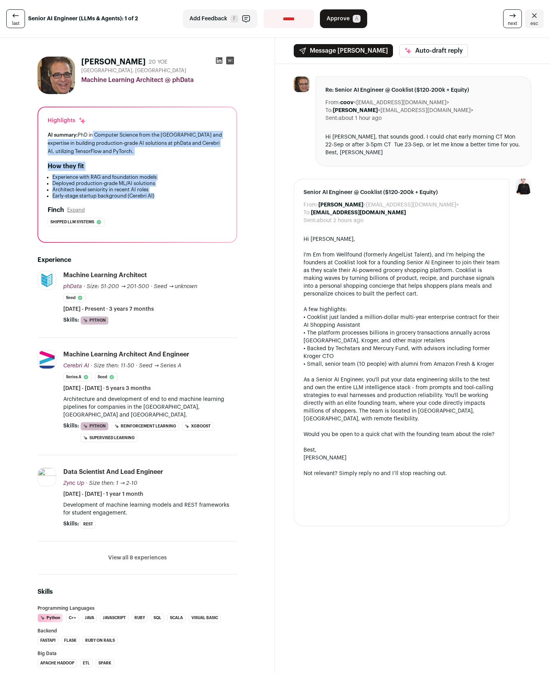 The width and height of the screenshot is (550, 673). I want to click on h3: Backend, so click(137, 631).